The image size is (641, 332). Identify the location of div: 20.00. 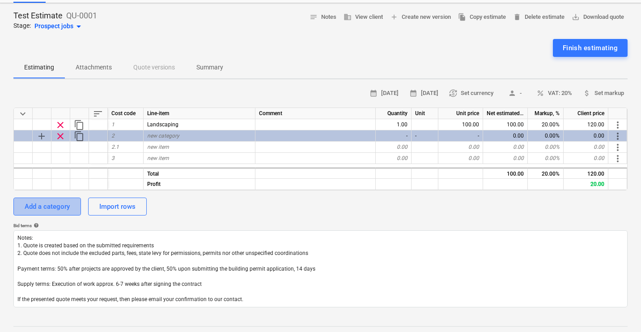
(586, 184).